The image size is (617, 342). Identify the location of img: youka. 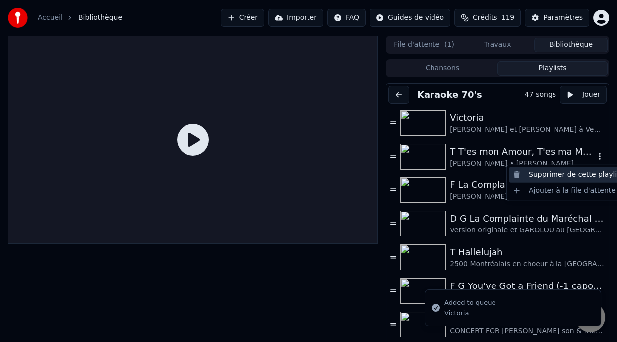
(18, 18).